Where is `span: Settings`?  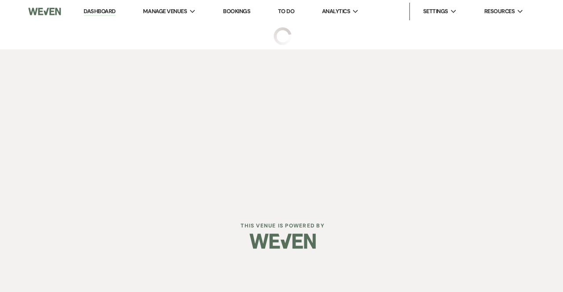
span: Settings is located at coordinates (433, 11).